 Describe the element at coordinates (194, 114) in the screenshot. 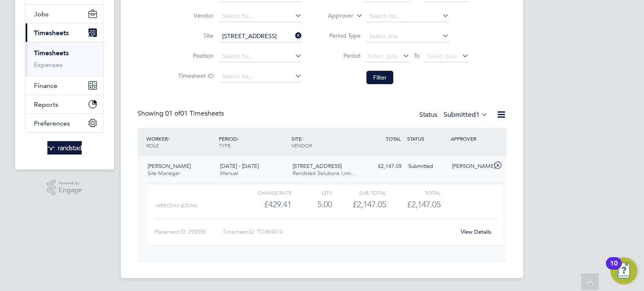

I see `span: 01 Timesheets` at that location.